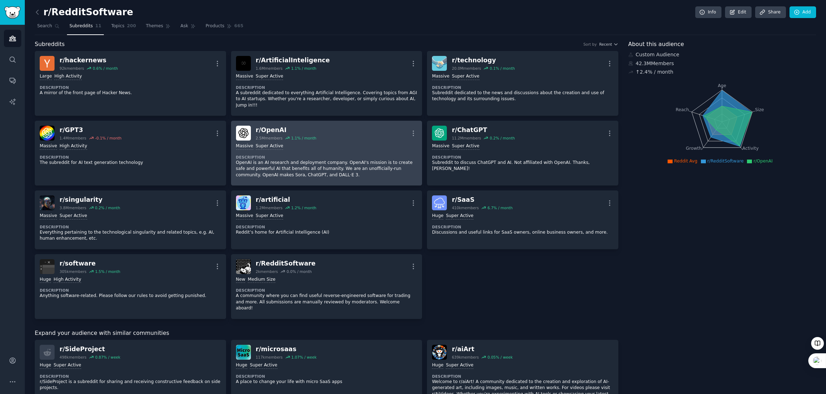 The height and width of the screenshot is (394, 826). Describe the element at coordinates (304, 208) in the screenshot. I see `div: 1.2 % / month` at that location.